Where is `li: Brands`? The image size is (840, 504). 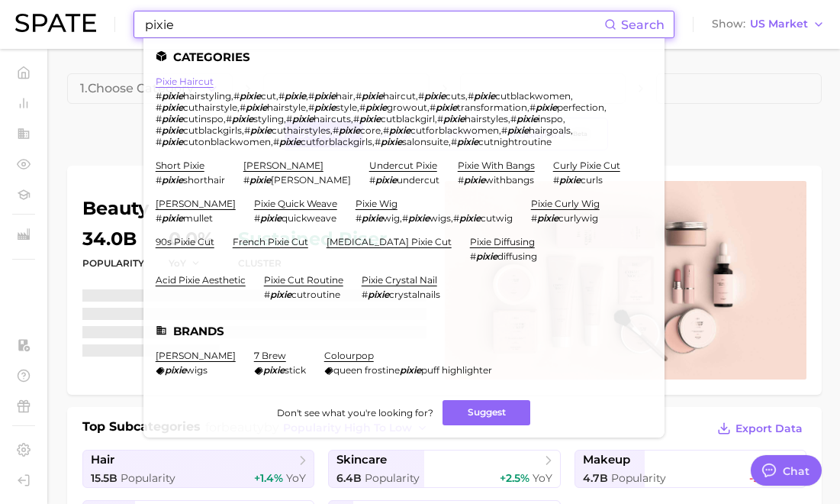 li: Brands is located at coordinates (404, 331).